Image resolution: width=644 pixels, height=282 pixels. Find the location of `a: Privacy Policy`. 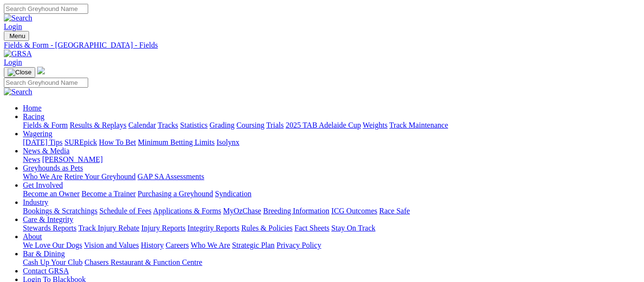

a: Privacy Policy is located at coordinates (299, 245).